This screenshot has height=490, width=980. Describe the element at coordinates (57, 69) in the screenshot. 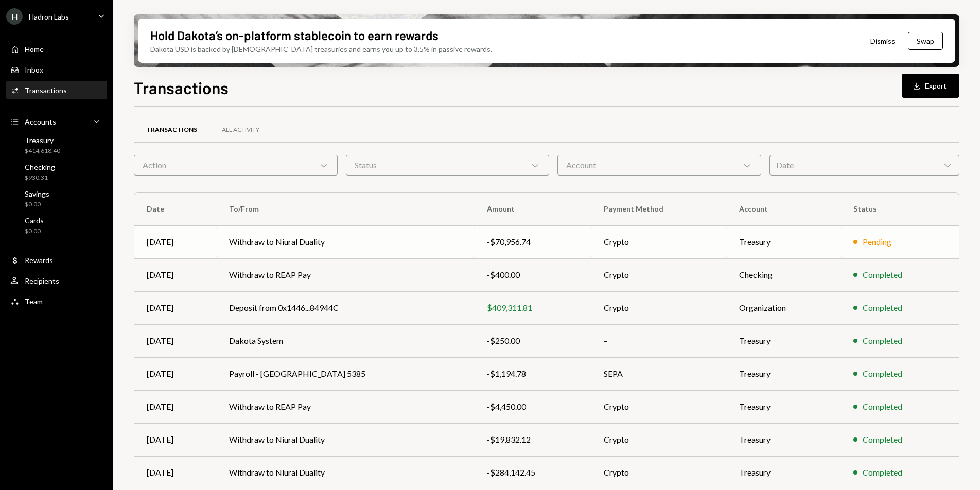

I see `a: Inbox` at that location.